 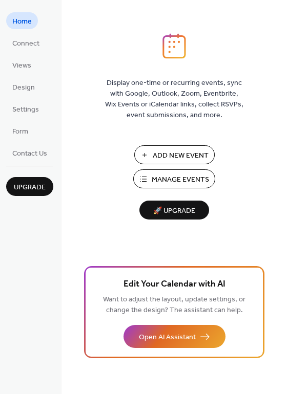 I want to click on a: Design, so click(x=24, y=86).